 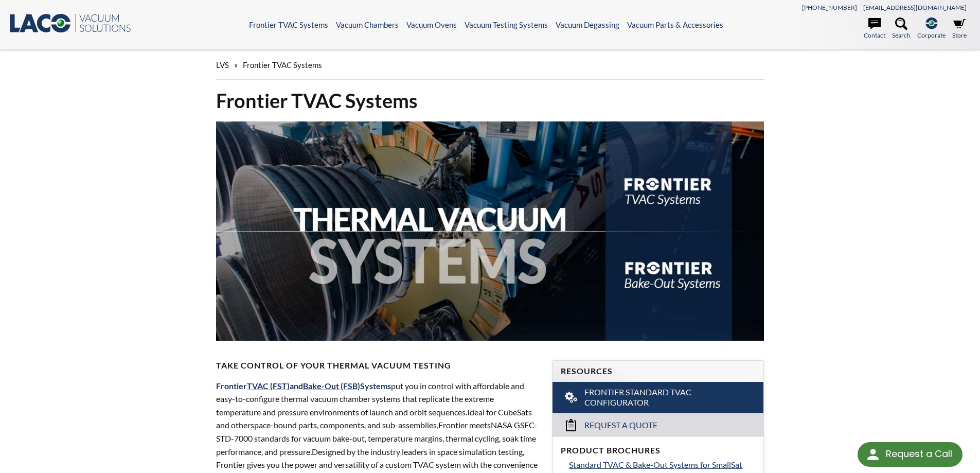 I want to click on span: Corporate, so click(x=931, y=35).